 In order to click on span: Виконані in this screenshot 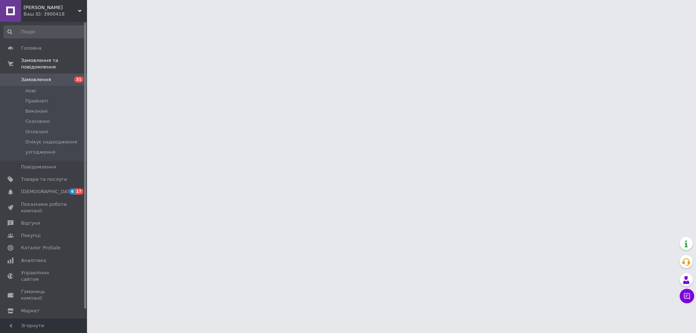, I will do `click(37, 111)`.